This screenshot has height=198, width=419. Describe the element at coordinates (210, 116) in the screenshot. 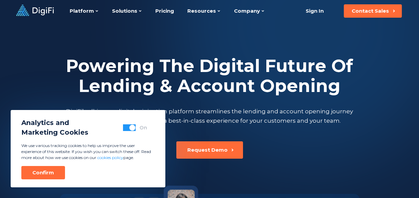

I see `p: DigiFi’s all-in-one digital origination platform streamlines the lending and account opening jour...` at that location.